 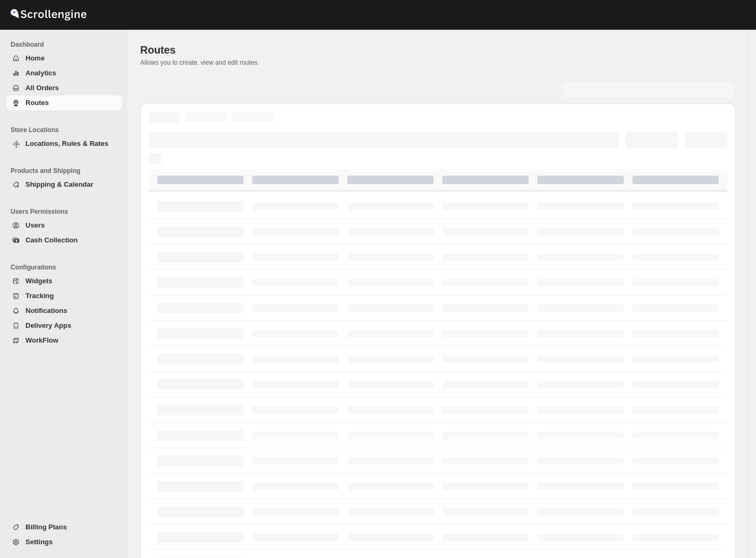 I want to click on p: Allows you to create, view and edit routes., so click(x=438, y=63).